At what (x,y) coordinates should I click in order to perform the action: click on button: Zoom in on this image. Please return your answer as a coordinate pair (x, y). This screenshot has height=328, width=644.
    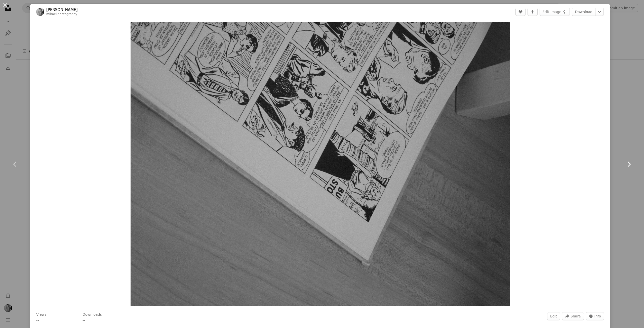
    Looking at the image, I should click on (320, 164).